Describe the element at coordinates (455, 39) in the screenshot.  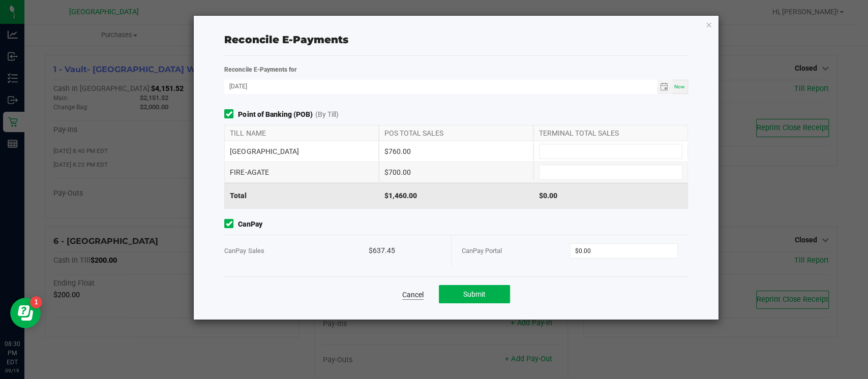
I see `div: Reconcile E-Payments` at that location.